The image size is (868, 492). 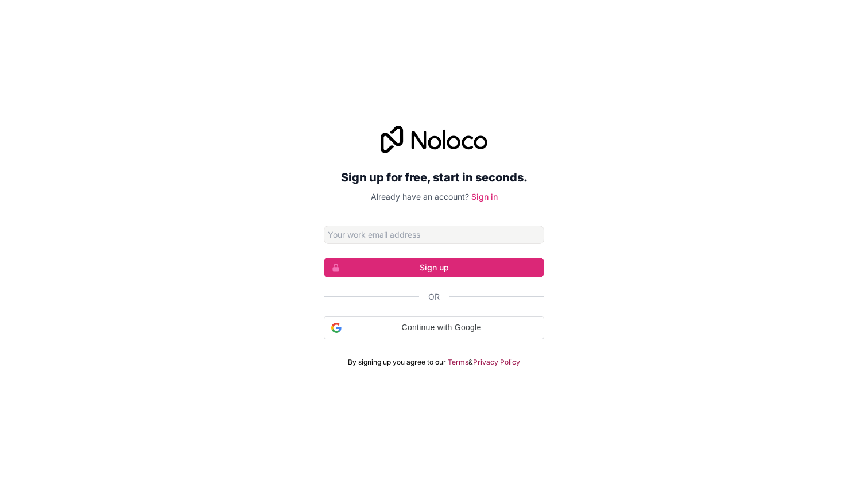 I want to click on a: Privacy Policy, so click(x=496, y=363).